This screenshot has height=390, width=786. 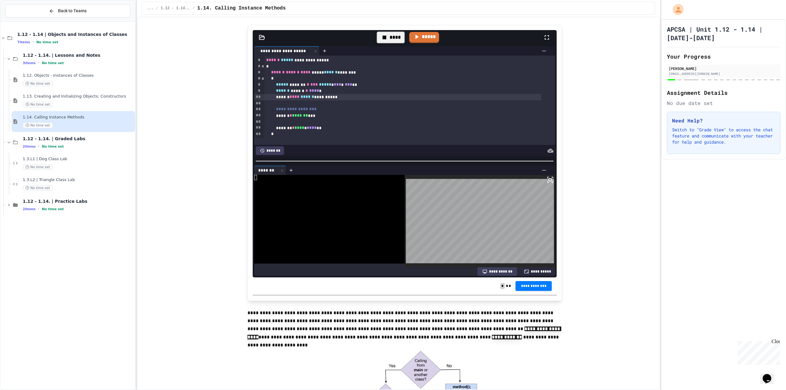 What do you see at coordinates (78, 201) in the screenshot?
I see `span: 1.12 - 1.14. | Practice Labs` at bounding box center [78, 201].